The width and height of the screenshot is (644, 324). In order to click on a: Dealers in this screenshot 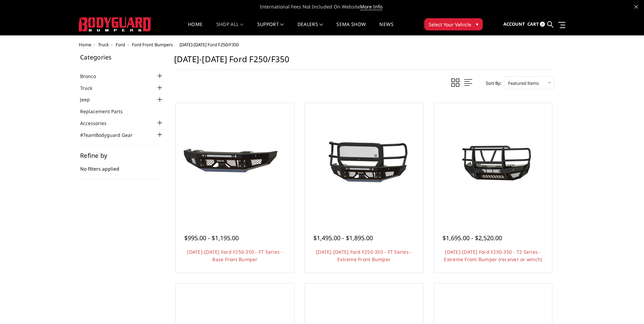, I will do `click(311, 28)`.